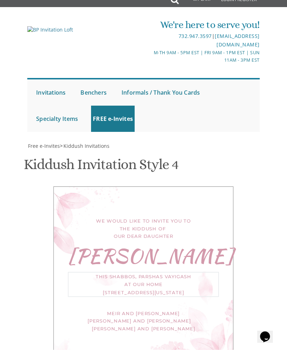 This screenshot has width=287, height=358. What do you see at coordinates (113, 127) in the screenshot?
I see `a: FREE e-Invites` at bounding box center [113, 127].